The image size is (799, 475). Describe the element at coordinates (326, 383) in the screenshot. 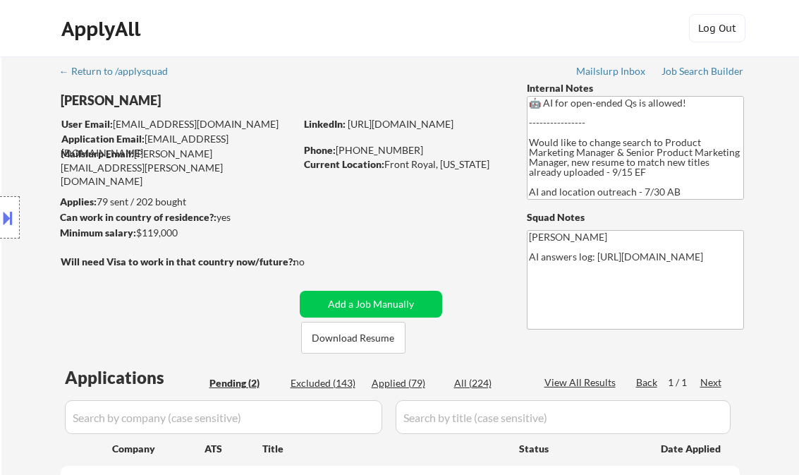

I see `div: Excluded (143)` at that location.